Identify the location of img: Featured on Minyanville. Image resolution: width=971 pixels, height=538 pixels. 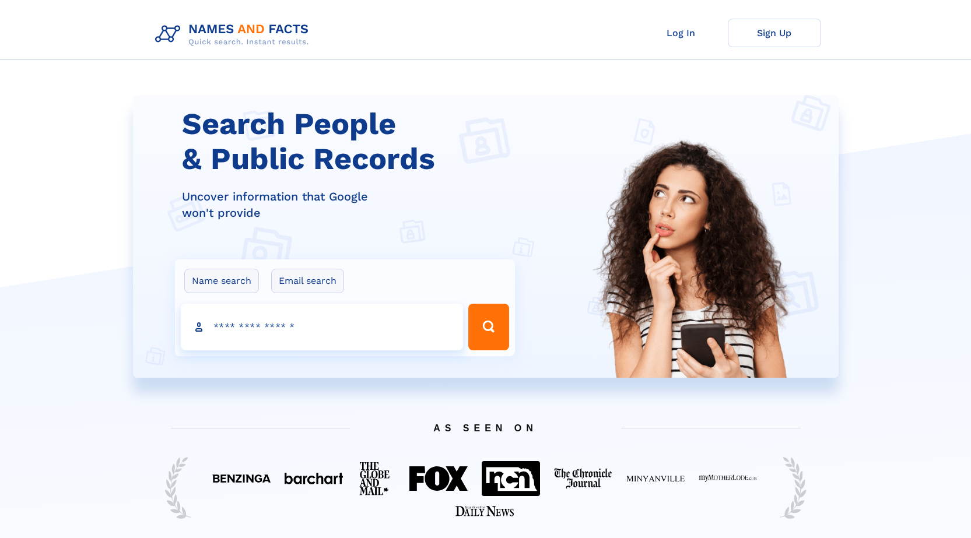
(656, 479).